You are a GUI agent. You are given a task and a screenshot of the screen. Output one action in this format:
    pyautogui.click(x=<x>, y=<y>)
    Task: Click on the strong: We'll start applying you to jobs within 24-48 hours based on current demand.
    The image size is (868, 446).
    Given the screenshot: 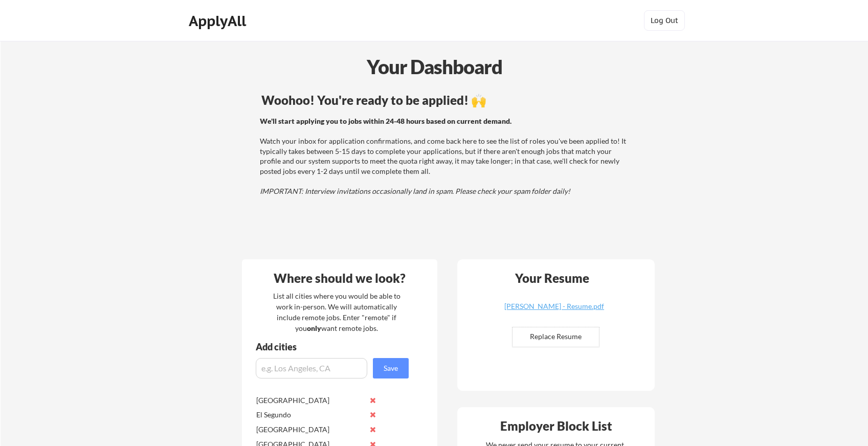 What is the action you would take?
    pyautogui.click(x=386, y=121)
    